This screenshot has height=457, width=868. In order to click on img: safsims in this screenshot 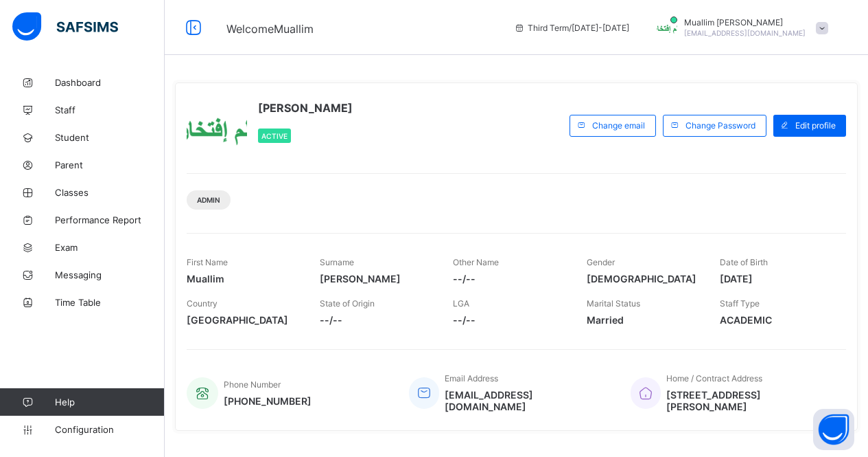, I will do `click(65, 27)`.